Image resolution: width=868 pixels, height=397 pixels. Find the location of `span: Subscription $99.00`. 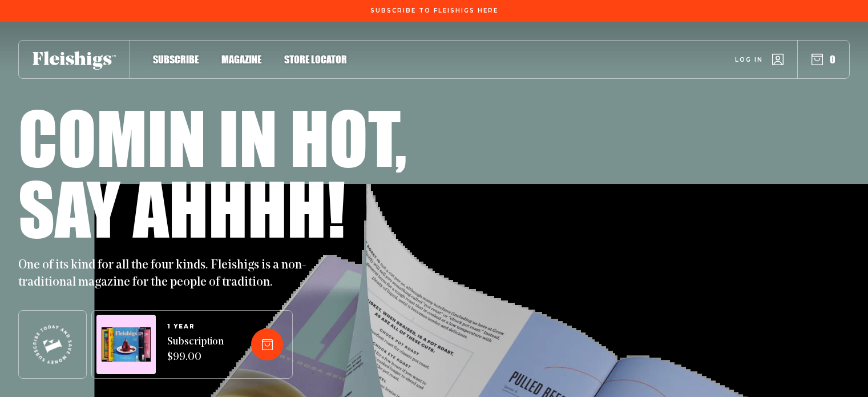

span: Subscription $99.00 is located at coordinates (195, 350).